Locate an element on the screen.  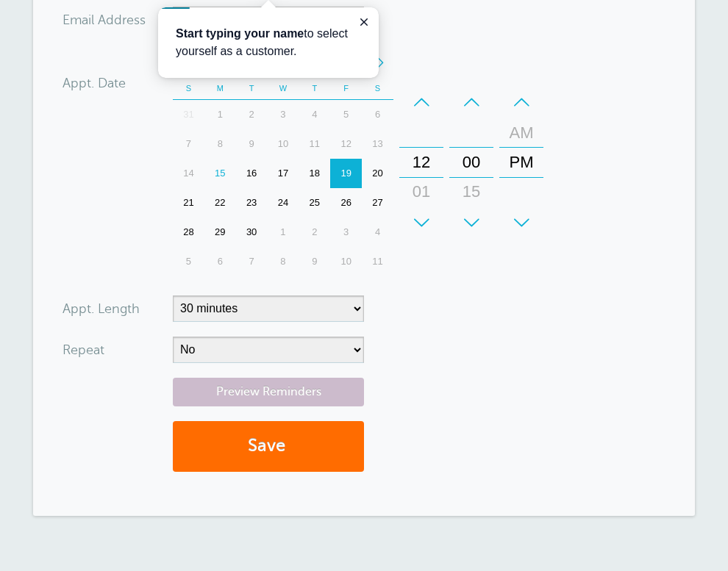
div: Wednesday, October 8 is located at coordinates (283, 261).